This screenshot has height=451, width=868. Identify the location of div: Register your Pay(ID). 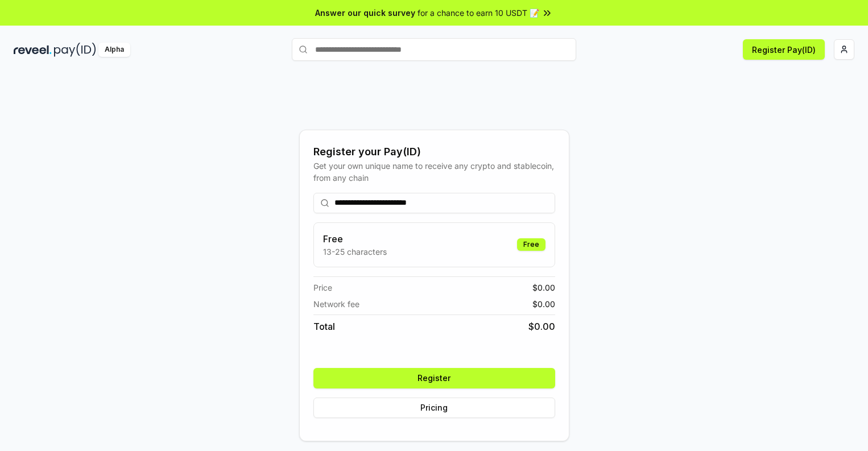
(434, 152).